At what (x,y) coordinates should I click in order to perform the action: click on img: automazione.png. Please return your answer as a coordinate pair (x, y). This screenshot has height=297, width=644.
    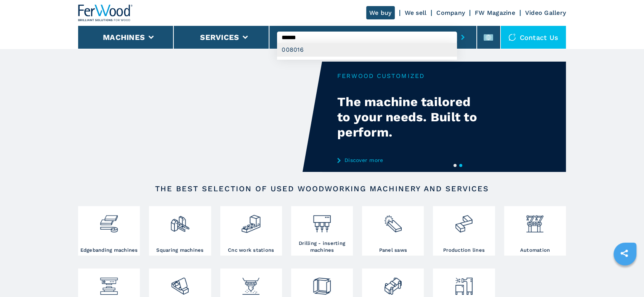
    Looking at the image, I should click on (535, 221).